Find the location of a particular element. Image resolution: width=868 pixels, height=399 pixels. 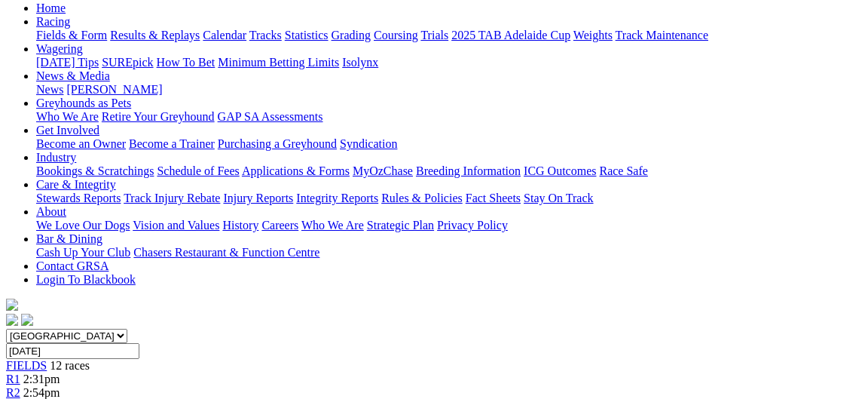

a: Calendar is located at coordinates (225, 35).